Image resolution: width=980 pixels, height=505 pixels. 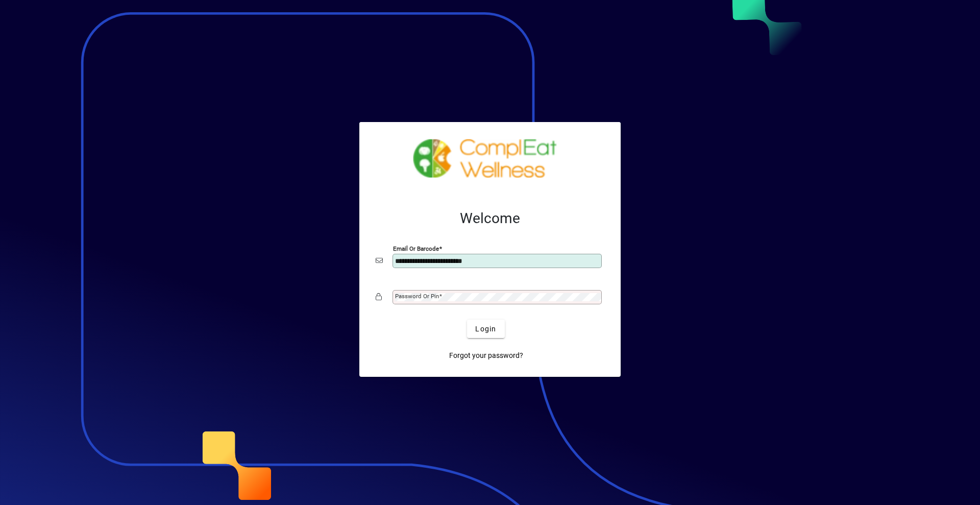 What do you see at coordinates (417, 296) in the screenshot?
I see `mat-label: Password or Pin` at bounding box center [417, 296].